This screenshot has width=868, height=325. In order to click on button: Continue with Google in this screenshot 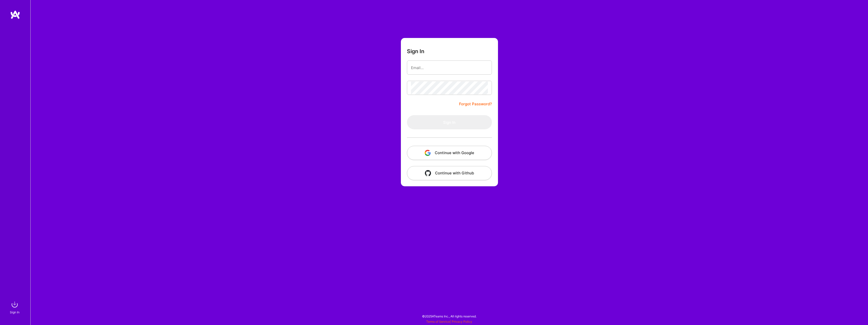, I will do `click(449, 153)`.